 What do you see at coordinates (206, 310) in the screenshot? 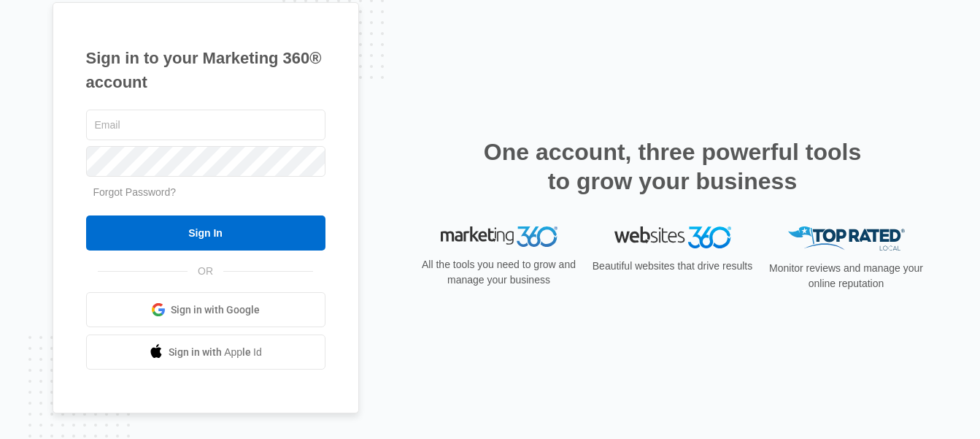
I see `a: Sign in with Google` at bounding box center [206, 310].